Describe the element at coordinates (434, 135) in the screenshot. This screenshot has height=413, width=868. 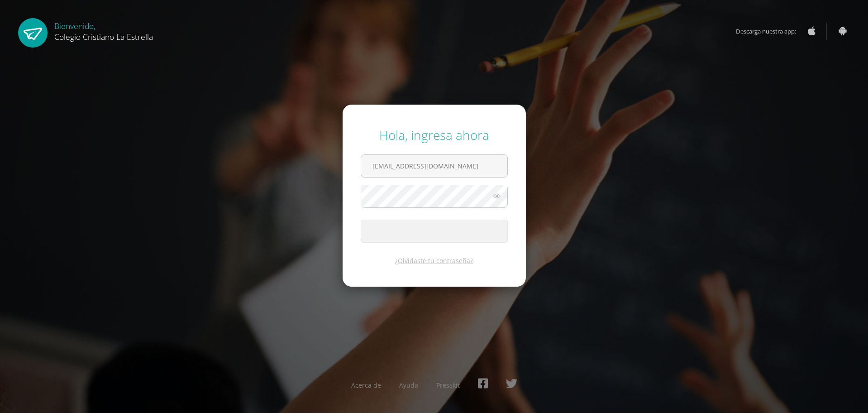
I see `div: Hola, ingresa ahora` at that location.